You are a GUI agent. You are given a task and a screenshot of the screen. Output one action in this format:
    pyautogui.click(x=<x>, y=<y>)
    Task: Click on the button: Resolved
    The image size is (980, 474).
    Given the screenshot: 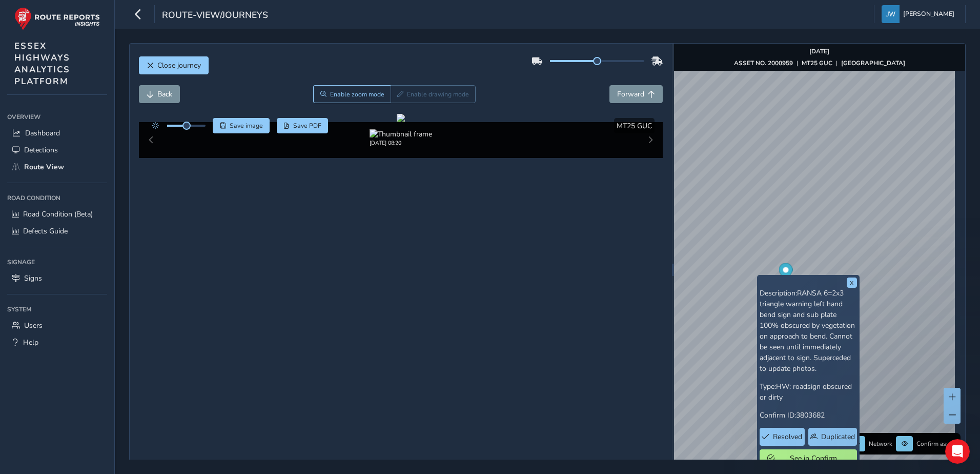 What is the action you would take?
    pyautogui.click(x=782, y=436)
    